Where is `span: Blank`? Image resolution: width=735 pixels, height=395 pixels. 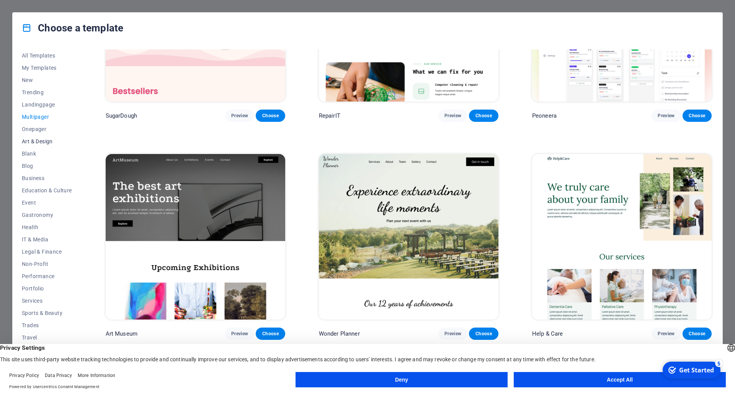 span: Blank is located at coordinates (47, 154).